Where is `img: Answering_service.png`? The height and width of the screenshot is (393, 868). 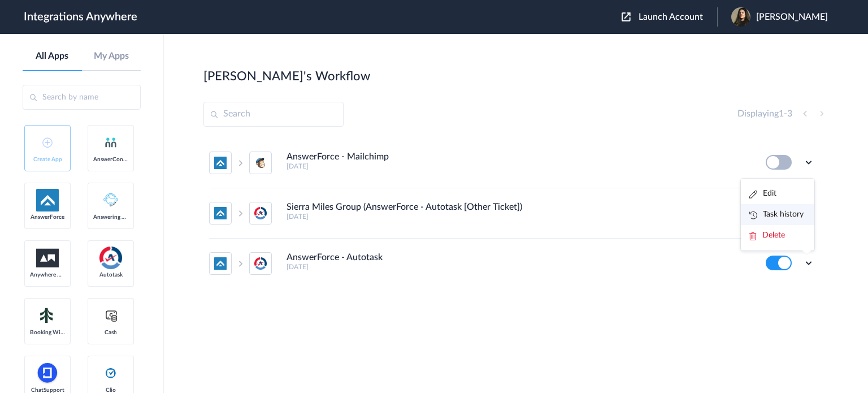 img: Answering_service.png is located at coordinates (111, 200).